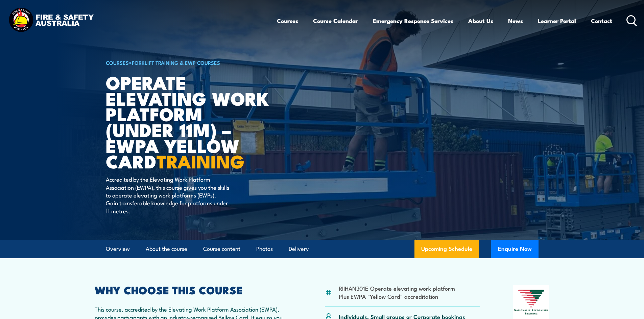 The width and height of the screenshot is (644, 319). What do you see at coordinates (514, 249) in the screenshot?
I see `button: Enquire Now` at bounding box center [514, 249].